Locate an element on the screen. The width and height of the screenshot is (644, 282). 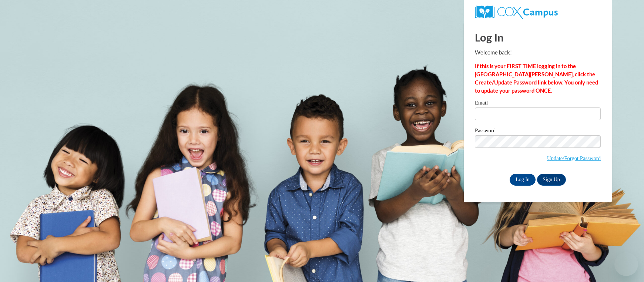
h1: Log In is located at coordinates (538, 37).